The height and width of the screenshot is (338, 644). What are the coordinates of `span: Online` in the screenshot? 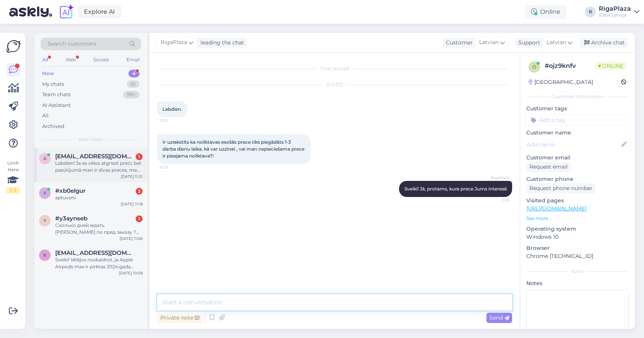 It's located at (610, 66).